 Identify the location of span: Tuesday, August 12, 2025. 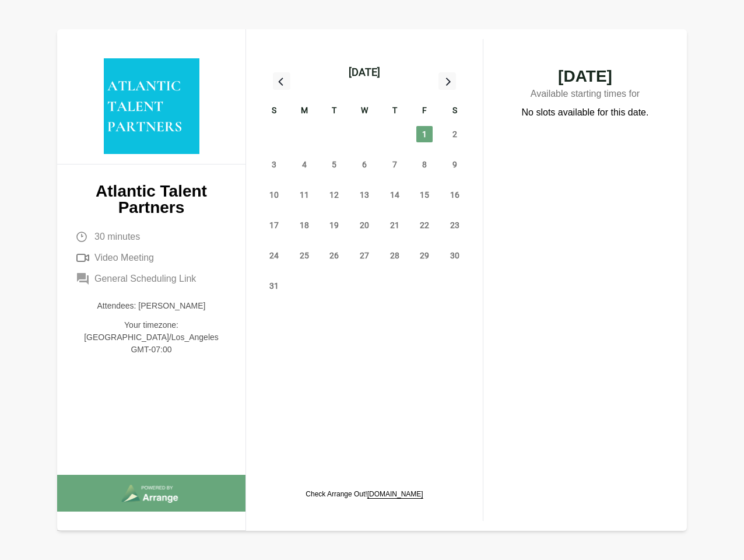
(334, 195).